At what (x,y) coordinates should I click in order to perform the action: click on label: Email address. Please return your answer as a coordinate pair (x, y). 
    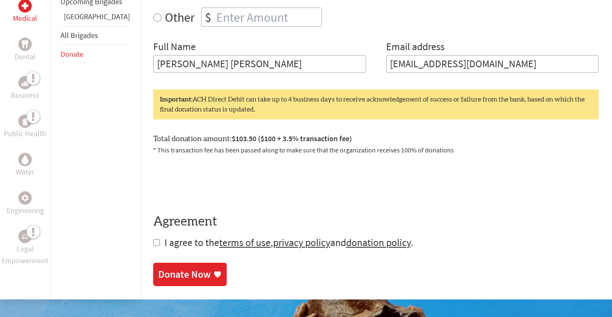
    Looking at the image, I should click on (415, 48).